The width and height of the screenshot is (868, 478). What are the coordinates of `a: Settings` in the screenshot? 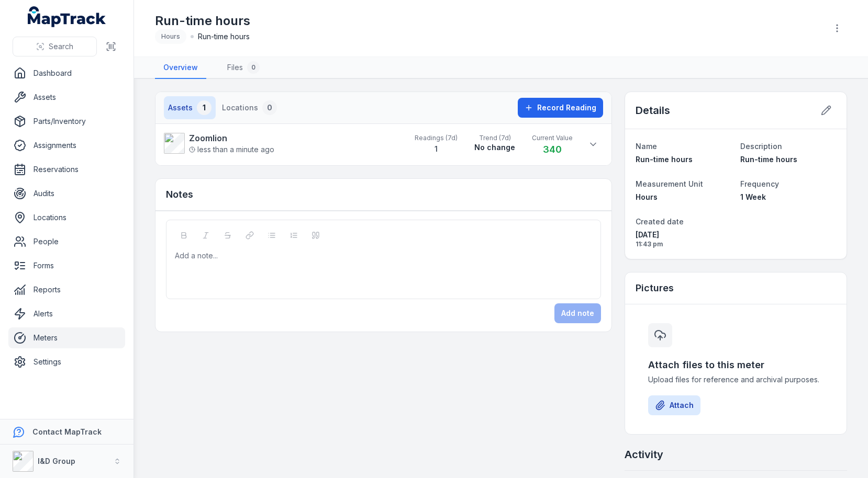 It's located at (67, 362).